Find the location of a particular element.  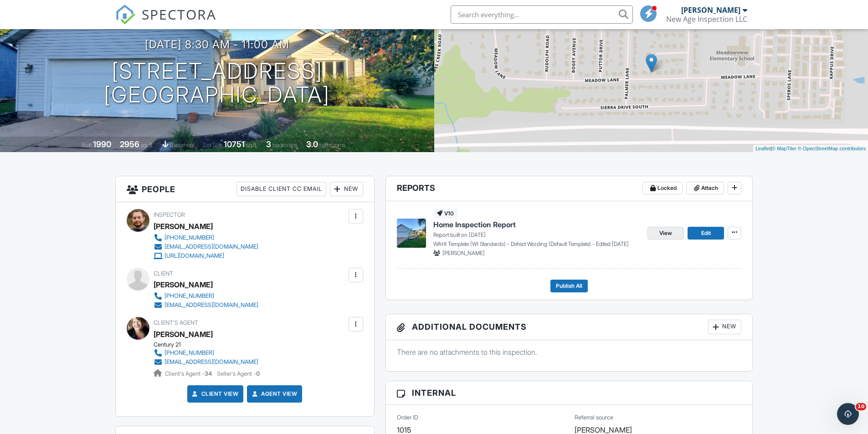

span: basement is located at coordinates (182, 145).